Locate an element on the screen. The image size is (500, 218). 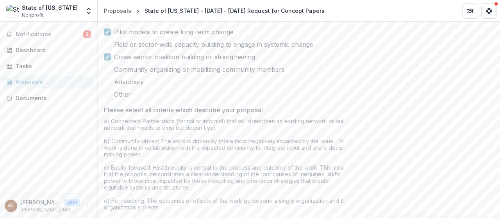
span: Nonprofit is located at coordinates (33, 15).